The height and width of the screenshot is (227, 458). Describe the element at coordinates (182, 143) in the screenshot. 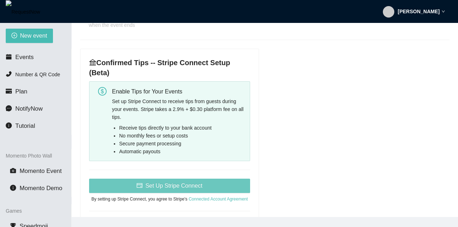

I see `li: Secure payment processing` at that location.